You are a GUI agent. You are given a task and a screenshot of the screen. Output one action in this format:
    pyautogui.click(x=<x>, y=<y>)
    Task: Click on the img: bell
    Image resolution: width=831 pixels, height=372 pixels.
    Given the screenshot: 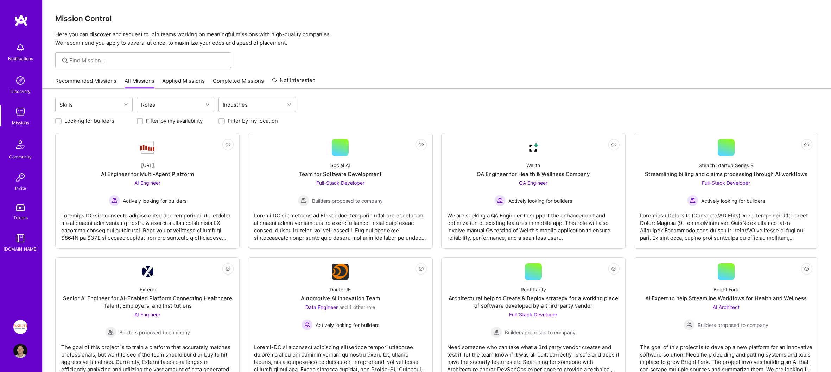 What is the action you would take?
    pyautogui.click(x=20, y=48)
    